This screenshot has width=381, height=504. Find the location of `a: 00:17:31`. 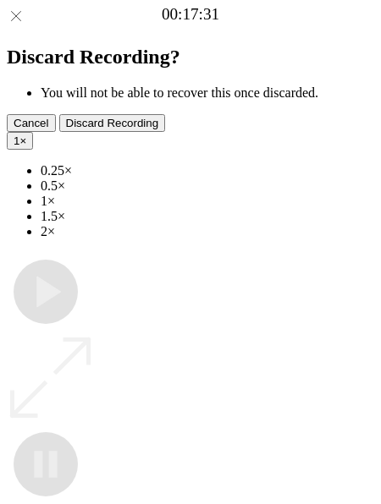

a: 00:17:31 is located at coordinates (190, 14).